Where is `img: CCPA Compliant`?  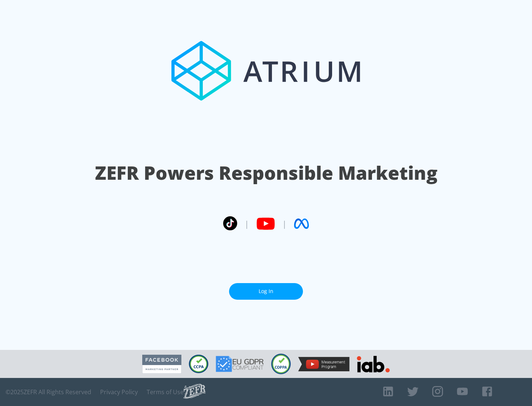 img: CCPA Compliant is located at coordinates (198, 364).